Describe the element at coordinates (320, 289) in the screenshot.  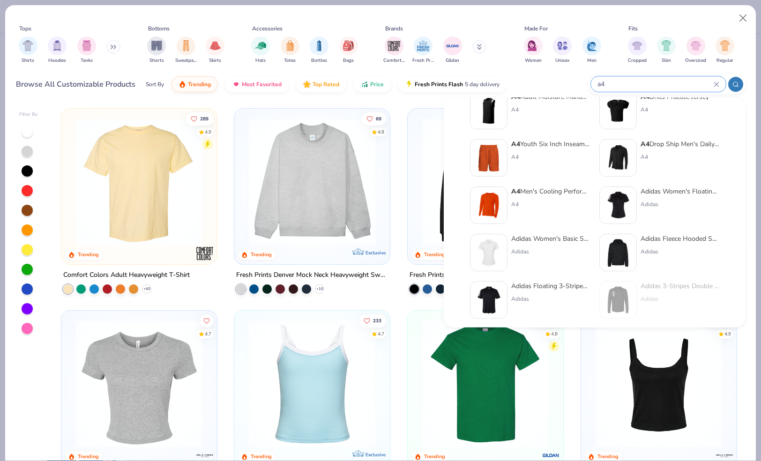
I see `span: + 10` at that location.